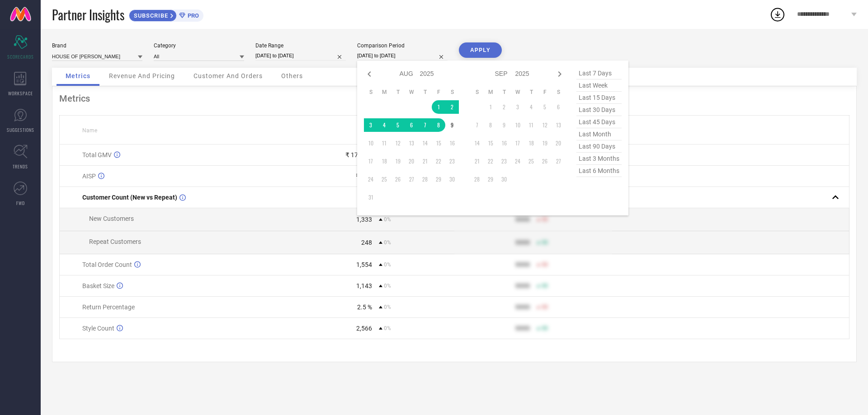 The height and width of the screenshot is (415, 868). I want to click on td: Sun Sep 28 2025, so click(477, 179).